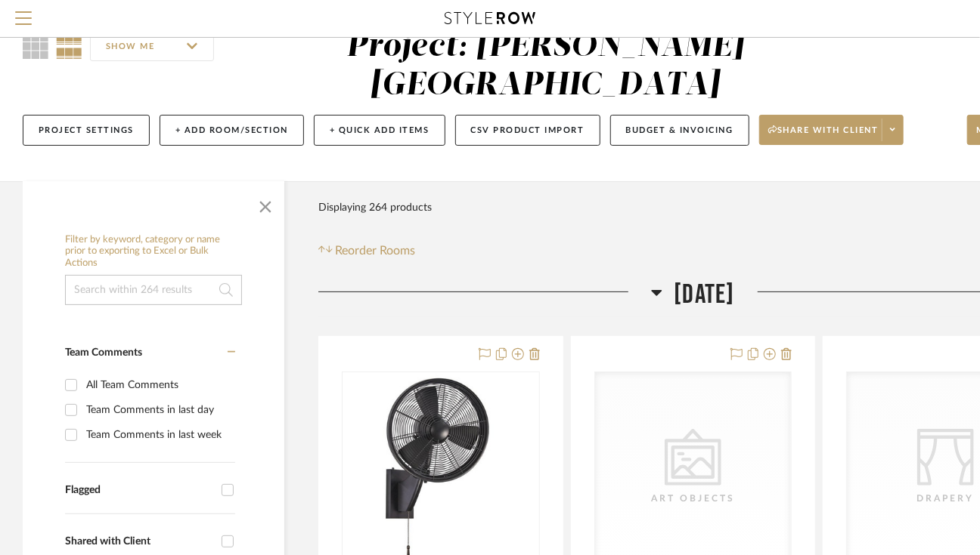 This screenshot has width=980, height=555. What do you see at coordinates (159, 436) in the screenshot?
I see `div: Team Comments in last week` at bounding box center [159, 436].